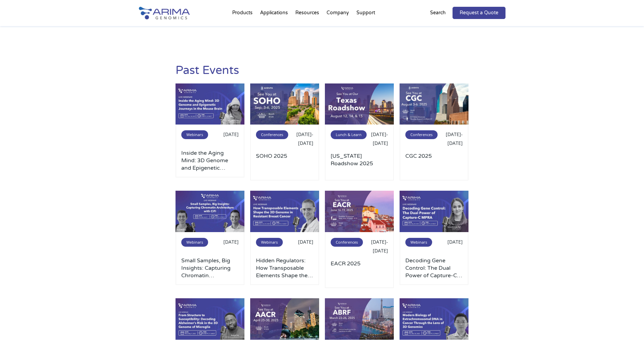  I want to click on img: Use-This-For-Webinar-Images-500x300.jpg, so click(434, 211).